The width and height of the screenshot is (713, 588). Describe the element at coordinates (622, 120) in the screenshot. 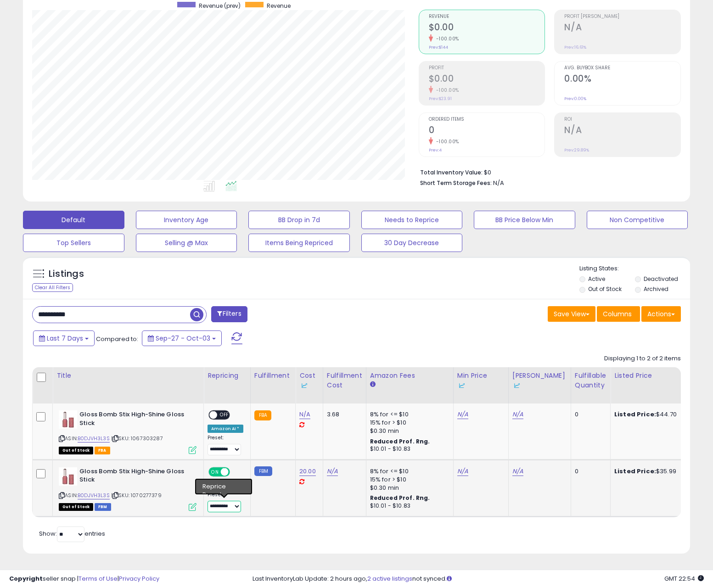

I see `span: ROI` at that location.